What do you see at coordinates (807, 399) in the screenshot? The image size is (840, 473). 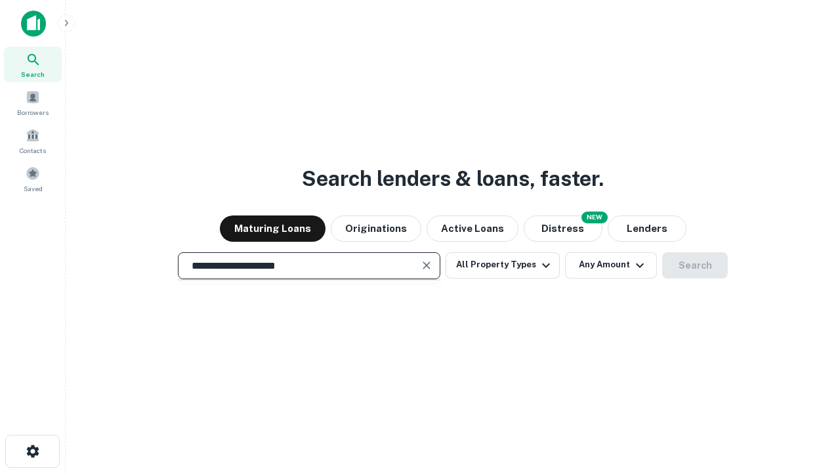 I see `div: Chat Widget` at bounding box center [807, 399].